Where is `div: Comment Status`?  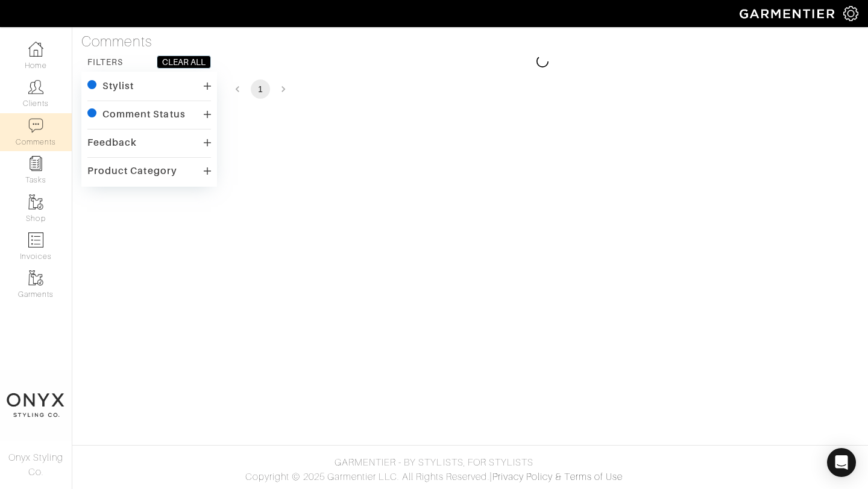
div: Comment Status is located at coordinates (144, 115).